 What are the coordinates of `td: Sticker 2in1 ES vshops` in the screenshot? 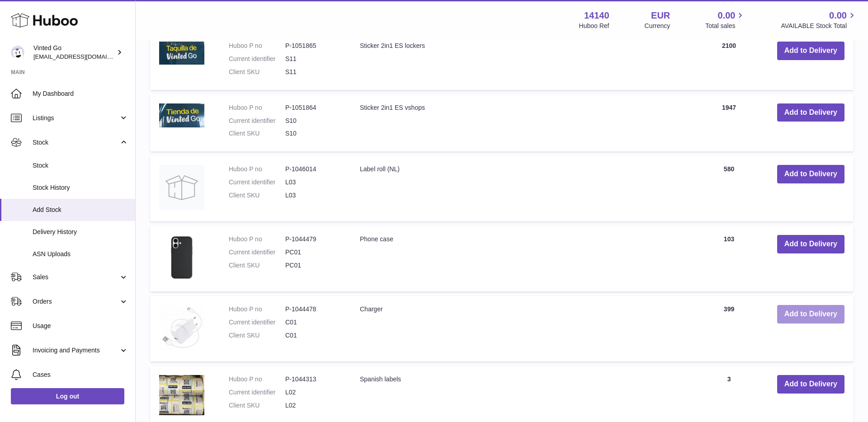 It's located at (520, 123).